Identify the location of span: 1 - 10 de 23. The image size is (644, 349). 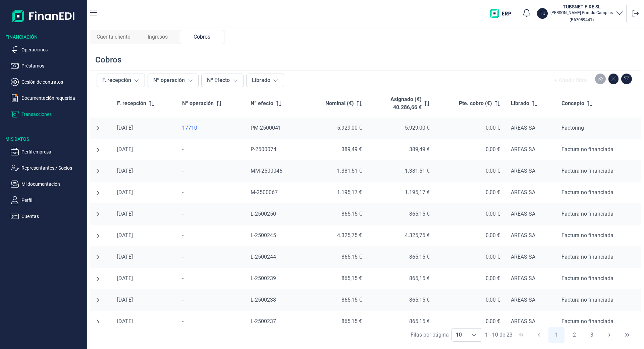
(499, 335).